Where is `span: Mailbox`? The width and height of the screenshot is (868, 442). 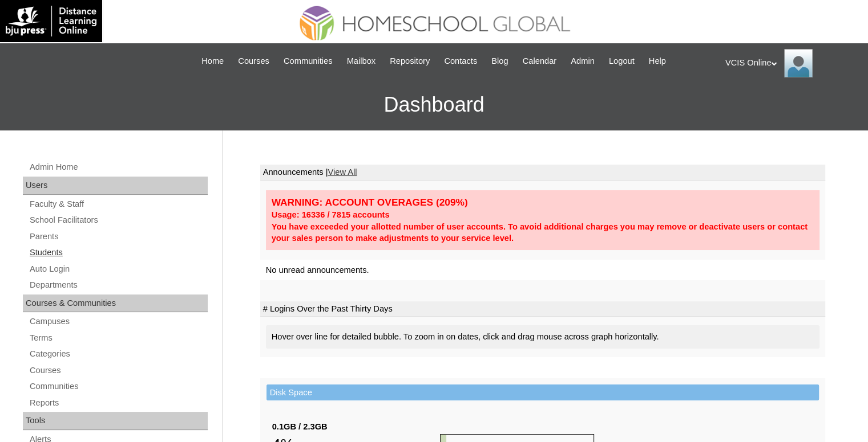 span: Mailbox is located at coordinates (361, 61).